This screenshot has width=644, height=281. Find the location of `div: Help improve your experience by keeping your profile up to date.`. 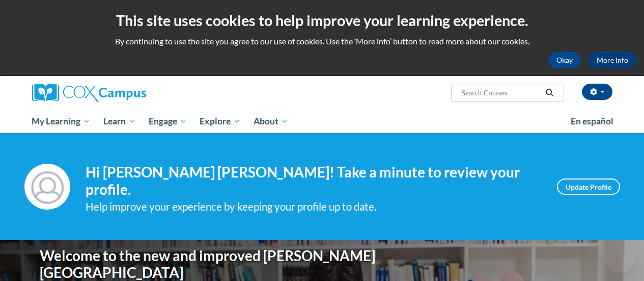

div: Help improve your experience by keeping your profile up to date. is located at coordinates (313, 206).